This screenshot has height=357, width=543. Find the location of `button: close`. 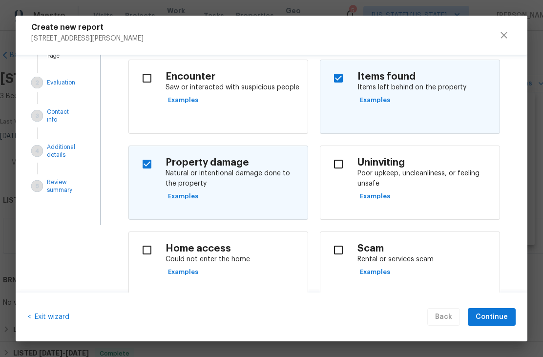

button: close is located at coordinates (504, 35).